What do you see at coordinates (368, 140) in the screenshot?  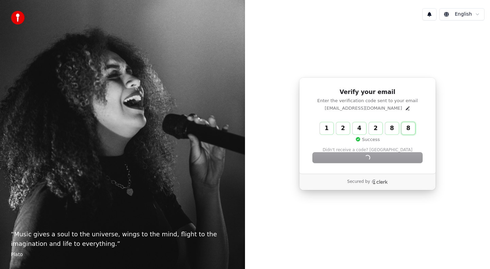 I see `p: Success` at bounding box center [368, 140].